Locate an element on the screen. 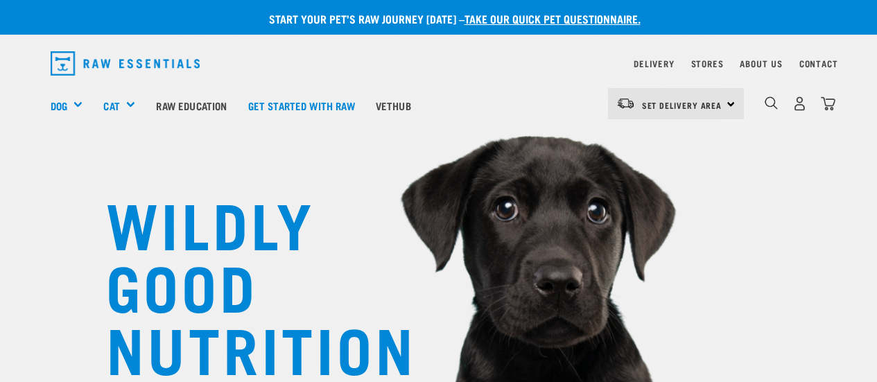 The height and width of the screenshot is (382, 877). a: Raw Education is located at coordinates (191, 105).